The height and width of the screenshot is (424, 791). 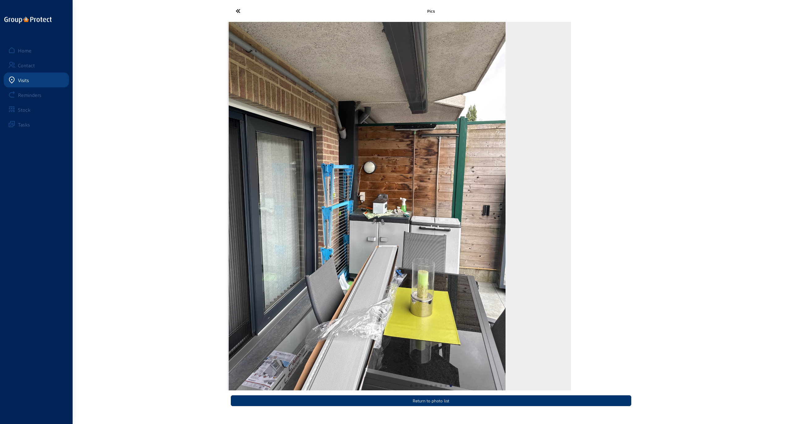 What do you see at coordinates (36, 110) in the screenshot?
I see `a: Stock` at bounding box center [36, 110].